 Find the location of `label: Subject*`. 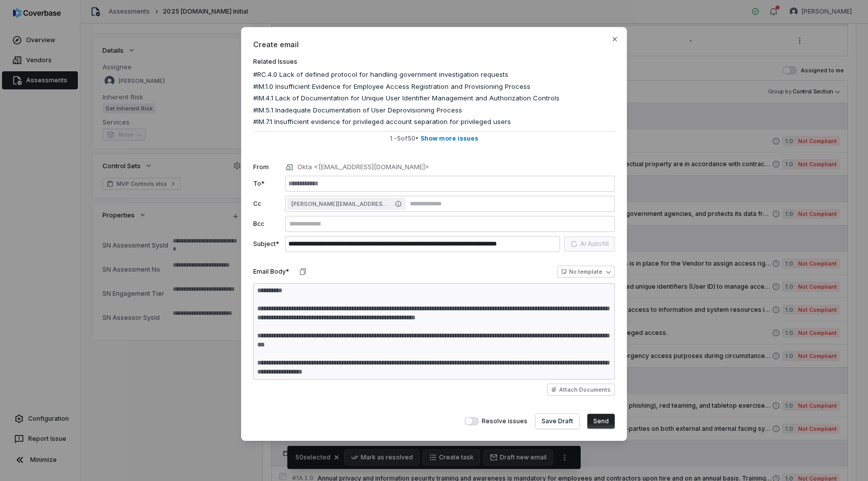

label: Subject* is located at coordinates (267, 244).